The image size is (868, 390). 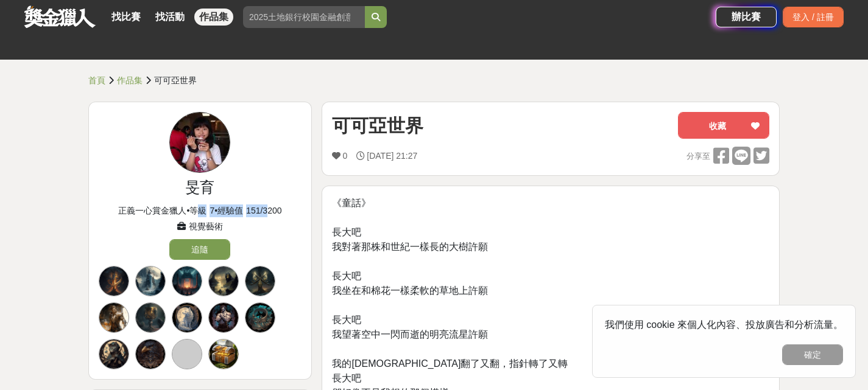 I want to click on span: 0, so click(x=345, y=156).